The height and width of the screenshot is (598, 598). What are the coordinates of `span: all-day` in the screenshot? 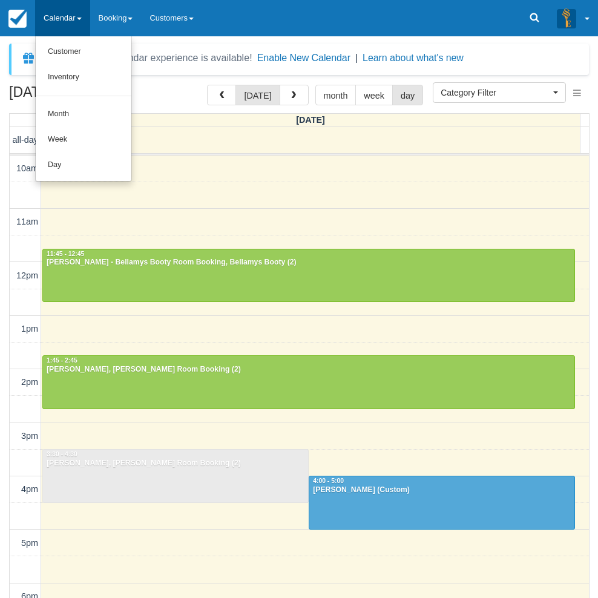 It's located at (25, 140).